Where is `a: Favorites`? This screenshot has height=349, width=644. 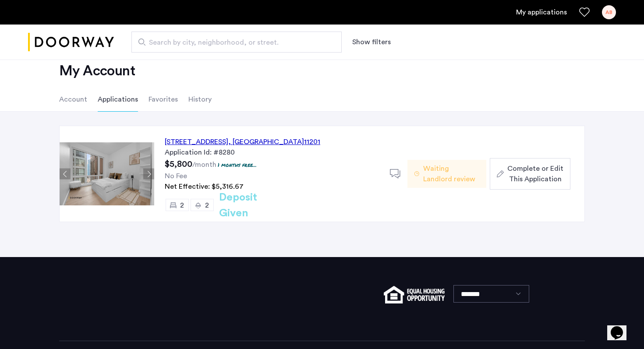
a: Favorites is located at coordinates (584, 12).